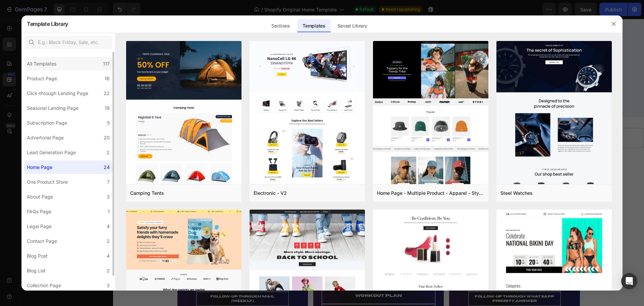 The width and height of the screenshot is (644, 306). What do you see at coordinates (68, 42) in the screenshot?
I see `input: E.g.: Black Friday, Sale, etc.` at bounding box center [68, 42].